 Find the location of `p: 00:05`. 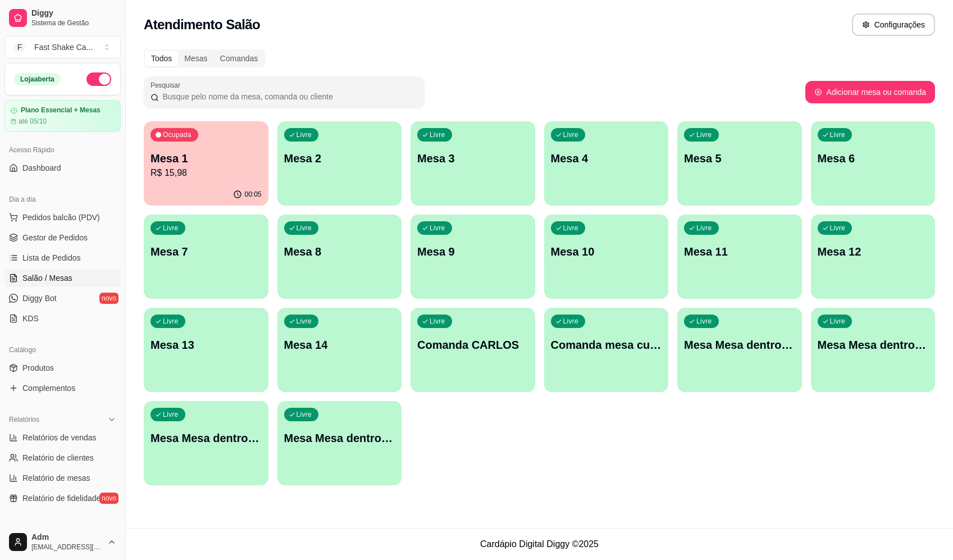

p: 00:05 is located at coordinates (252, 194).